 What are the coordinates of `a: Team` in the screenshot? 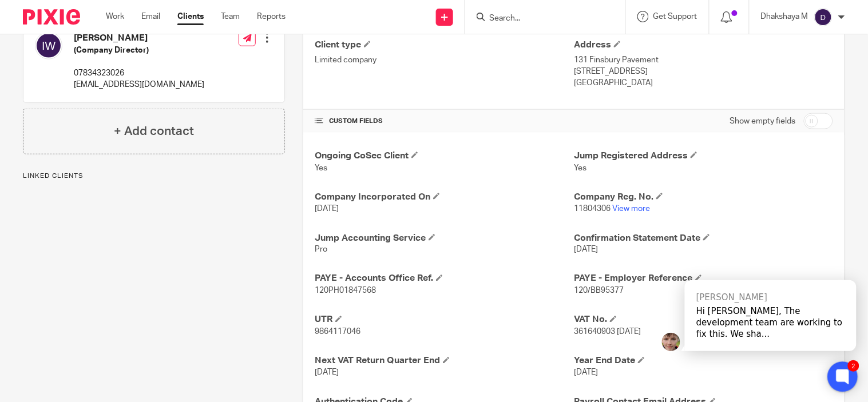 It's located at (230, 16).